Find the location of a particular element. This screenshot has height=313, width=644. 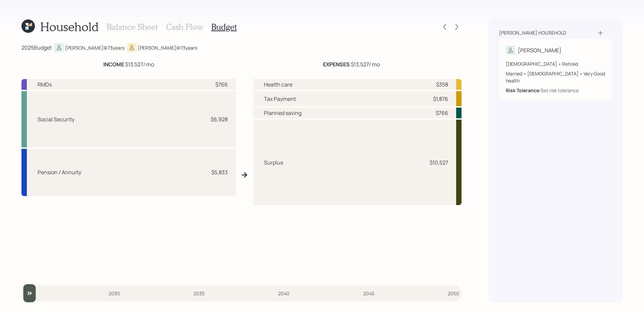

b: Risk Tolerance: is located at coordinates (523, 90).